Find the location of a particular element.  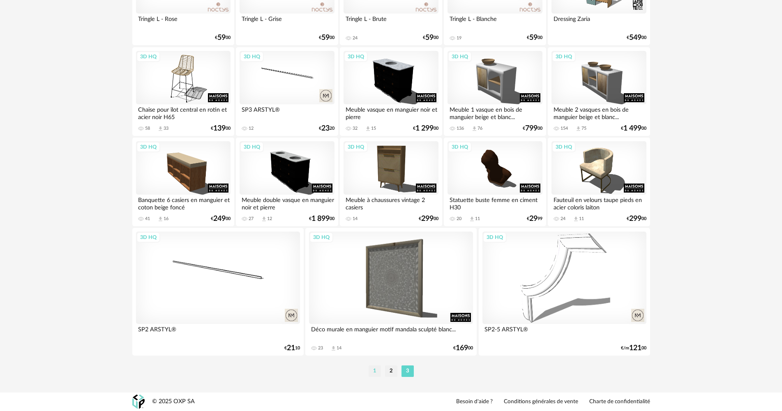

div: 16 is located at coordinates (166, 219).